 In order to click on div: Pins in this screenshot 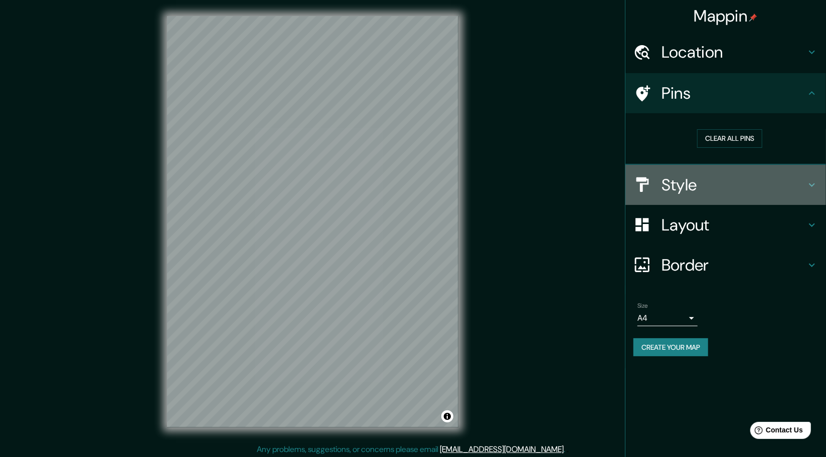, I will do `click(726, 93)`.